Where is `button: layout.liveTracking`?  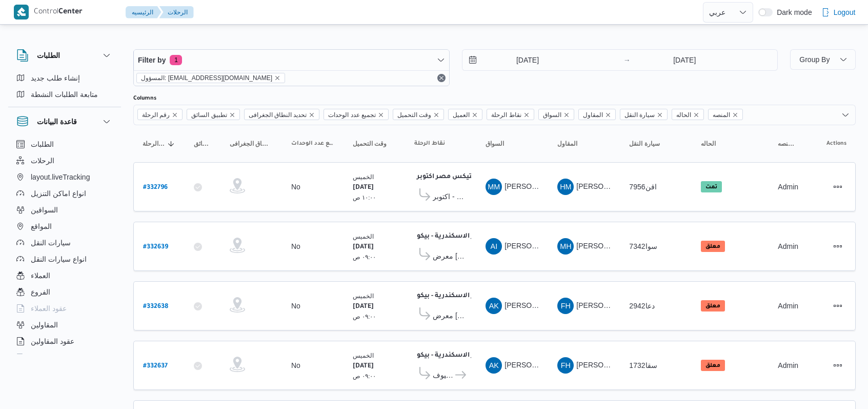 button: layout.liveTracking is located at coordinates (65, 177).